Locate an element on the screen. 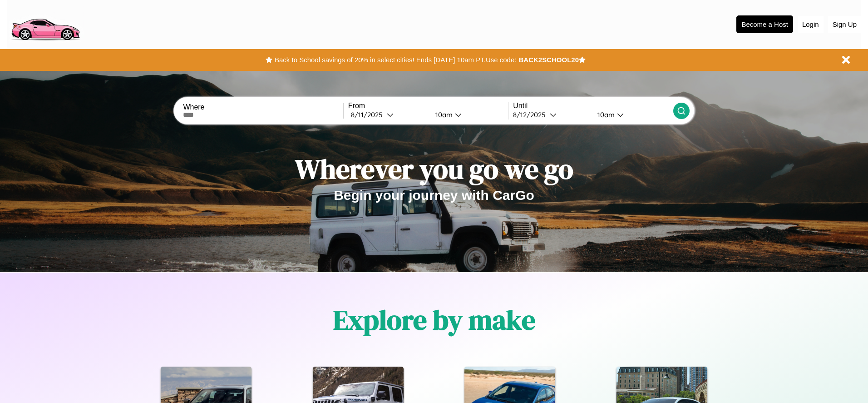 This screenshot has width=868, height=403. label: Where is located at coordinates (263, 107).